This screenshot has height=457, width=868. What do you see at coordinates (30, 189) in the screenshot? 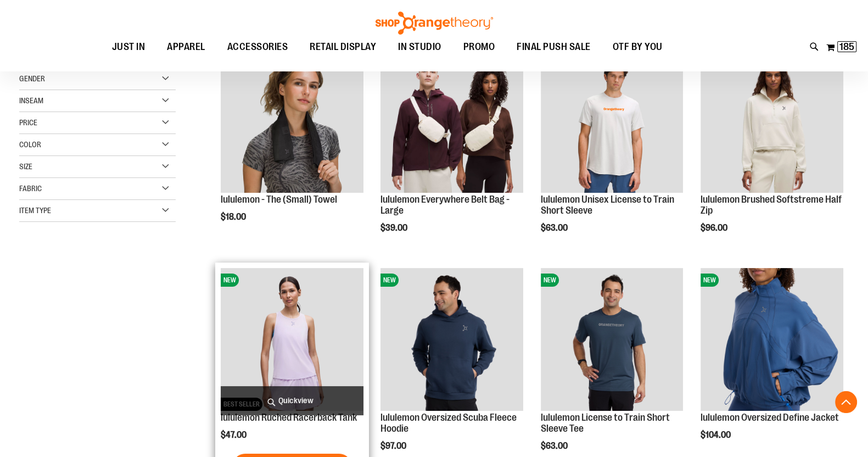
I see `span: Fabric` at bounding box center [30, 189].